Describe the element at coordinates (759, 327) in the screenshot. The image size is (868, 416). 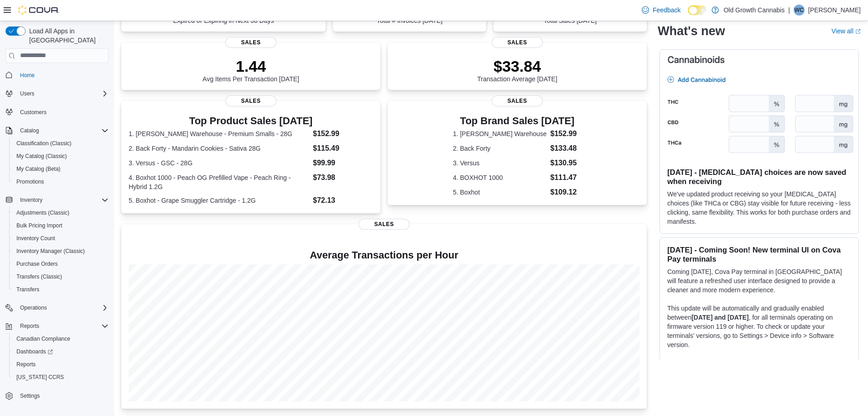
I see `p: This update will be automatically and gradually enabled between , for all terminals operating on ...` at that location.